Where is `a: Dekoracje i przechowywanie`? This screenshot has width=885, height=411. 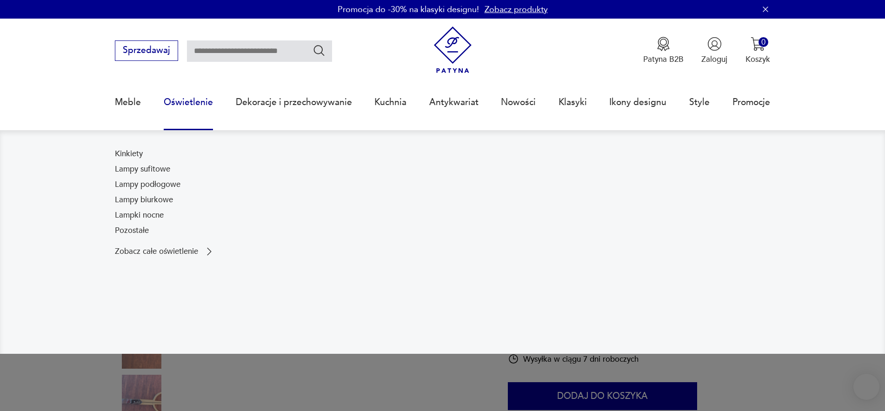 a: Dekoracje i przechowywanie is located at coordinates (294, 102).